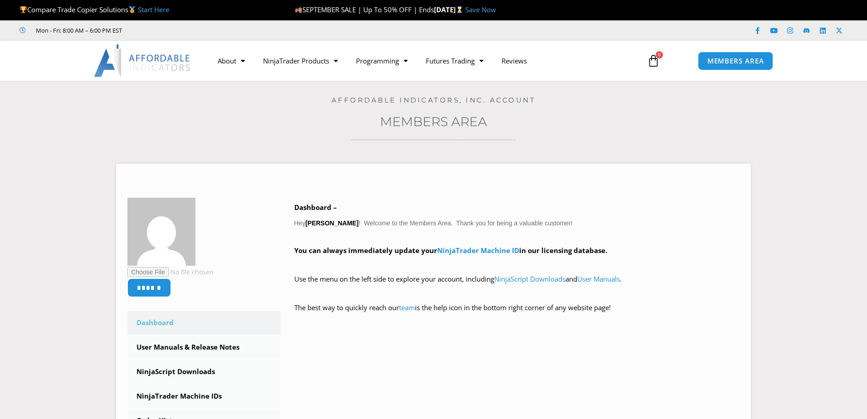 The image size is (867, 419). Describe the element at coordinates (153, 10) in the screenshot. I see `a: Start Here` at that location.